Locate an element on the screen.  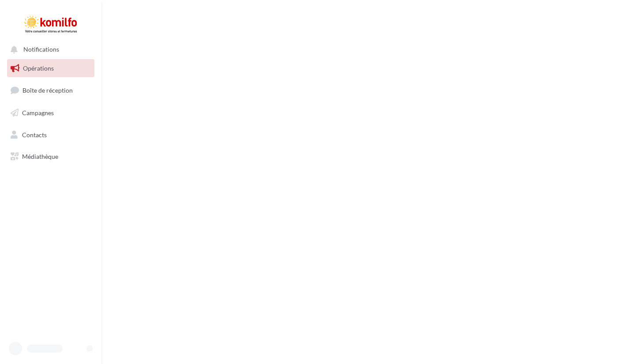
a: Opérations is located at coordinates (50, 69).